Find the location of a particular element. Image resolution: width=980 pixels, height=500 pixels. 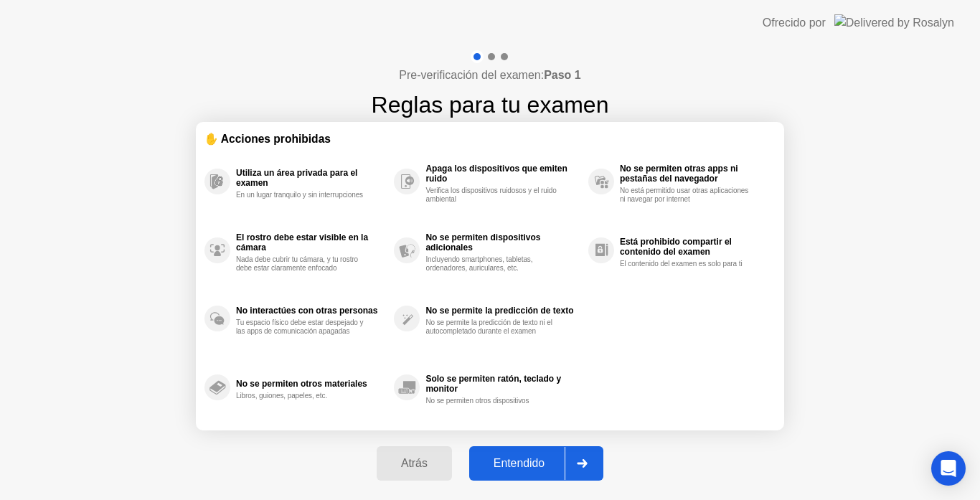

div: Incluyendo smartphones, tabletas, ordenadores, auriculares, etc. is located at coordinates (493, 264).